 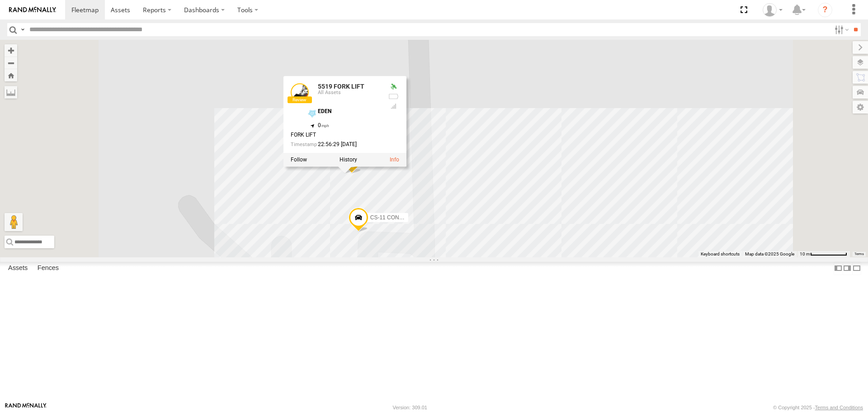 What do you see at coordinates (773, 10) in the screenshot?
I see `div: William Pittman` at bounding box center [773, 10].